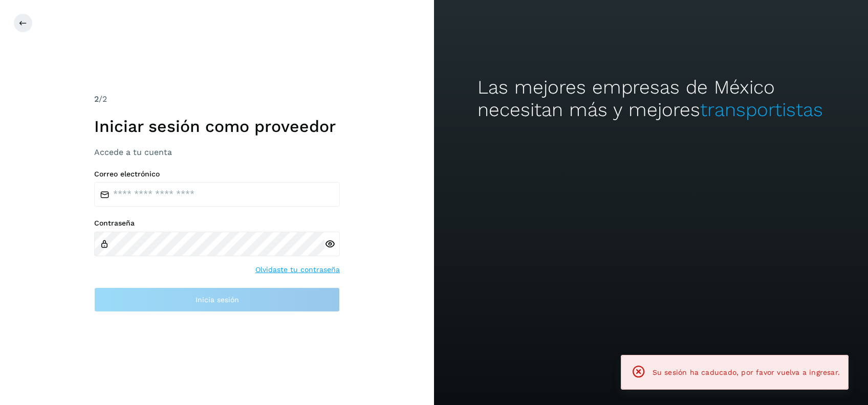  What do you see at coordinates (297, 269) in the screenshot?
I see `a: Olvidaste tu contraseña` at bounding box center [297, 269].